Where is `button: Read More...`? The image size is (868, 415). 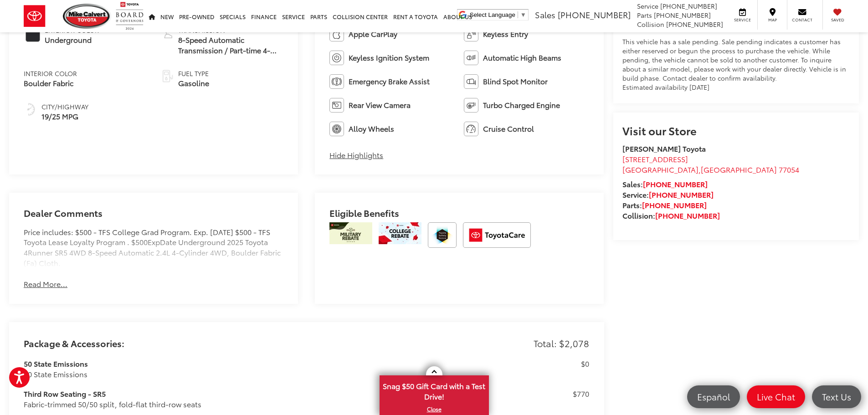 button: Read More... is located at coordinates (45, 284).